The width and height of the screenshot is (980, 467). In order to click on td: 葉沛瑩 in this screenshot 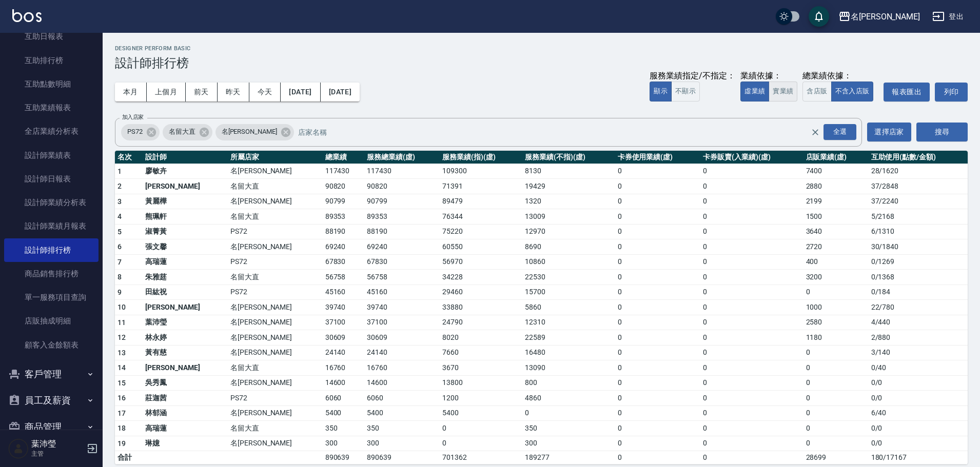, I will do `click(185, 323)`.